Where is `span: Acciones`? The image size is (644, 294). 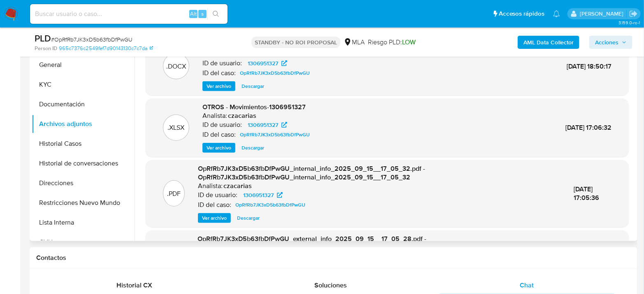
span: Acciones is located at coordinates (606, 42).